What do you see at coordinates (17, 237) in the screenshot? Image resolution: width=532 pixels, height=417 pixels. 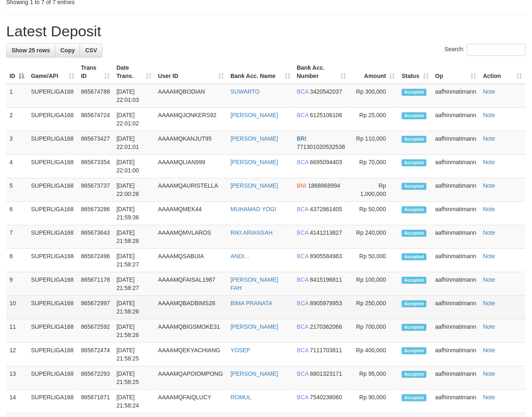 I see `td: 7` at bounding box center [17, 237].